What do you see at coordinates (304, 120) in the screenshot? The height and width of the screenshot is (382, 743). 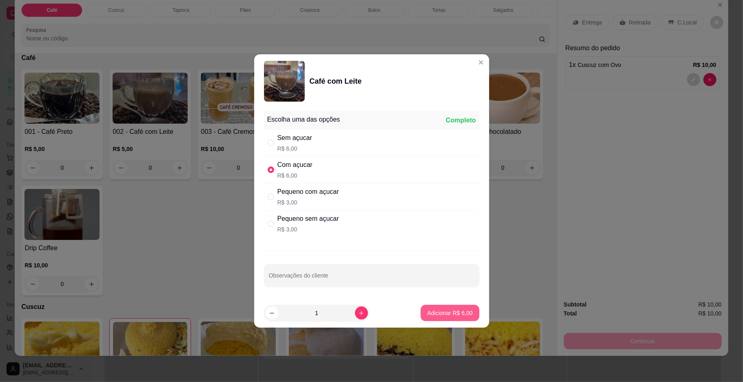 I see `div: Escolha uma das opções` at bounding box center [304, 120].